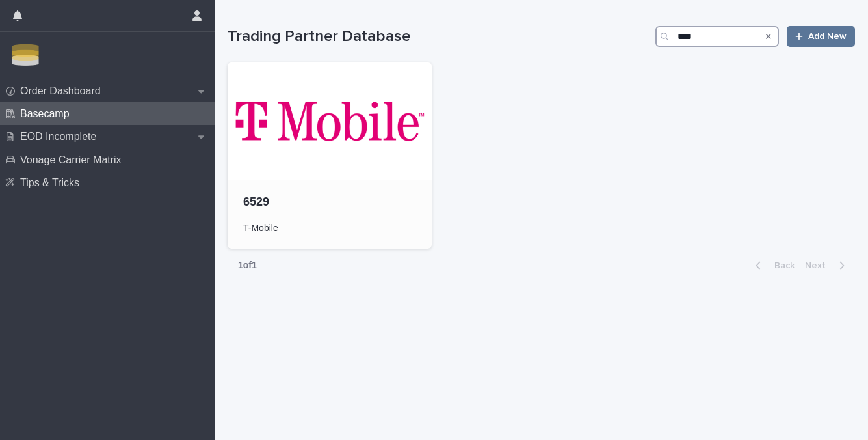 This screenshot has width=868, height=440. Describe the element at coordinates (827, 37) in the screenshot. I see `span: Add New` at that location.